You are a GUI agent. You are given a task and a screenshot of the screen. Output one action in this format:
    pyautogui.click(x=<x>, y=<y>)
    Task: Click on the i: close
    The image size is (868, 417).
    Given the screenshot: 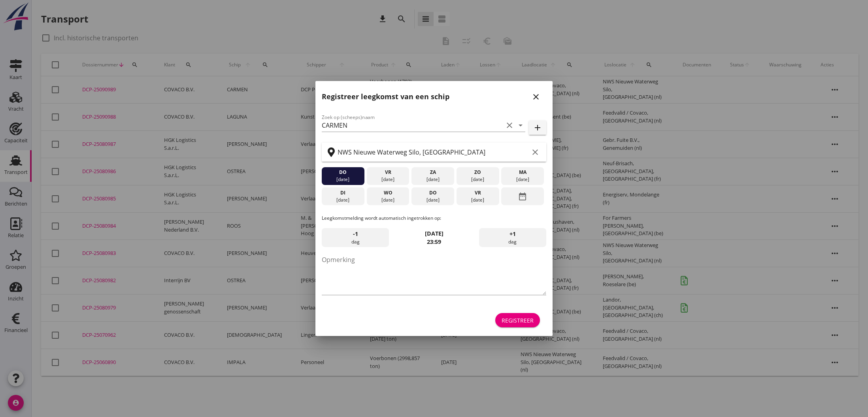 What is the action you would take?
    pyautogui.click(x=536, y=97)
    